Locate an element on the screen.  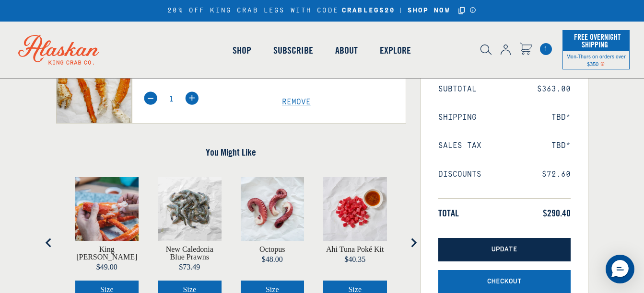
a: View Ahi Tuna Poké Kit is located at coordinates (355, 249).